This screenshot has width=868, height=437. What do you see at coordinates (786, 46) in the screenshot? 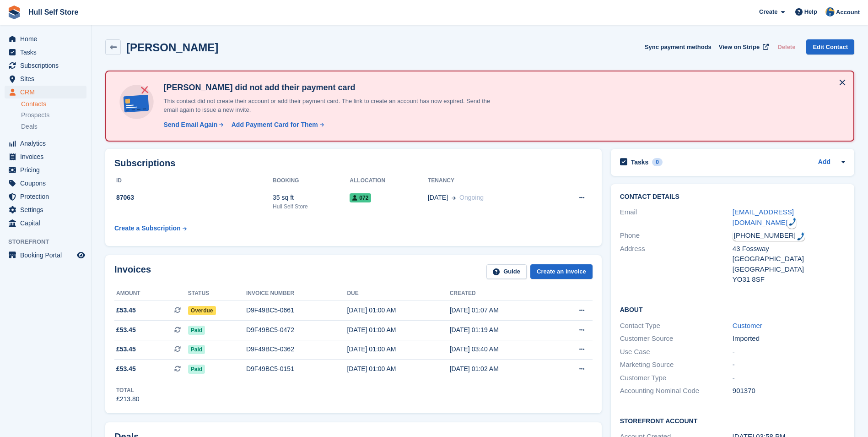
I see `button: Delete` at bounding box center [786, 46].